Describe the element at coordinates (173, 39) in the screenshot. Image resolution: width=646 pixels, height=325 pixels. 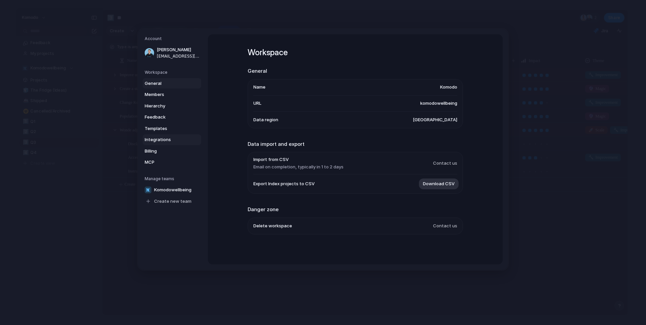
I see `h5: Account` at that location.